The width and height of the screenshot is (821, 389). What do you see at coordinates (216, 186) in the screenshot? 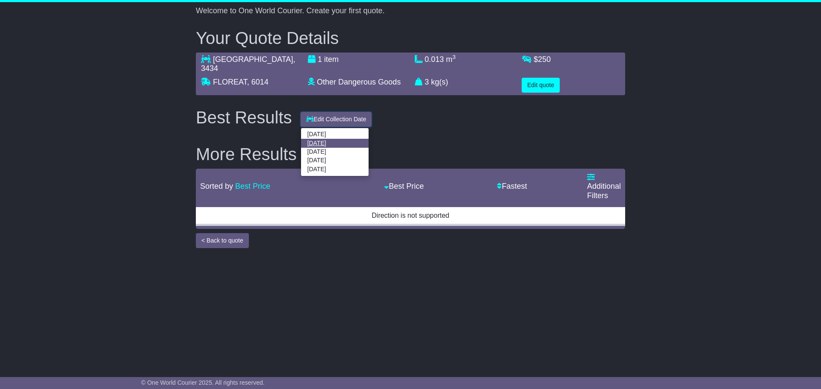
I see `span: Sorted by` at bounding box center [216, 186].